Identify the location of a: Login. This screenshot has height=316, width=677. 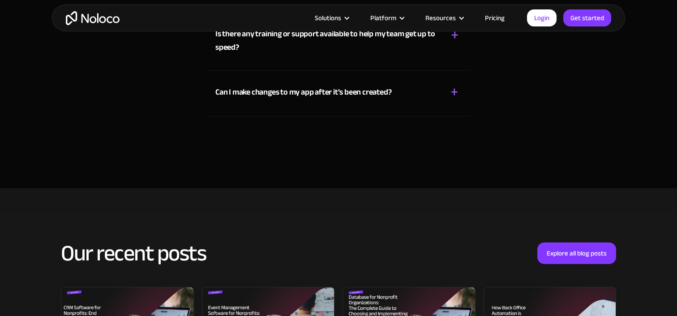
(542, 18).